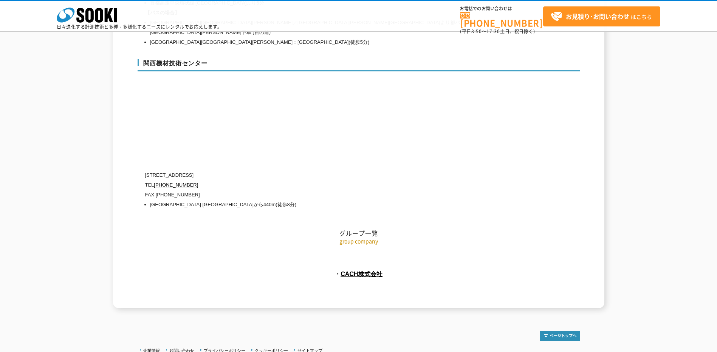 The image size is (717, 352). What do you see at coordinates (602, 16) in the screenshot?
I see `a: お見積り･お問い合わせはこちら` at bounding box center [602, 16].